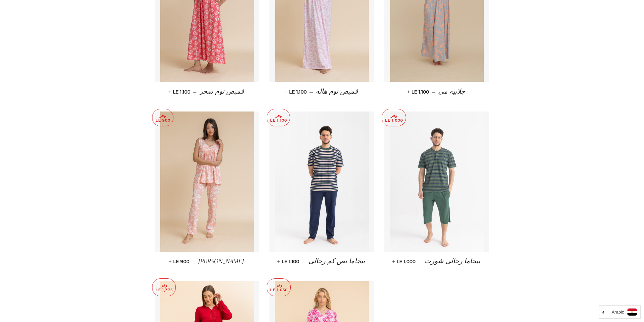 This screenshot has width=644, height=322. I want to click on a: جلابيه مى — LE 1,100, so click(437, 92).